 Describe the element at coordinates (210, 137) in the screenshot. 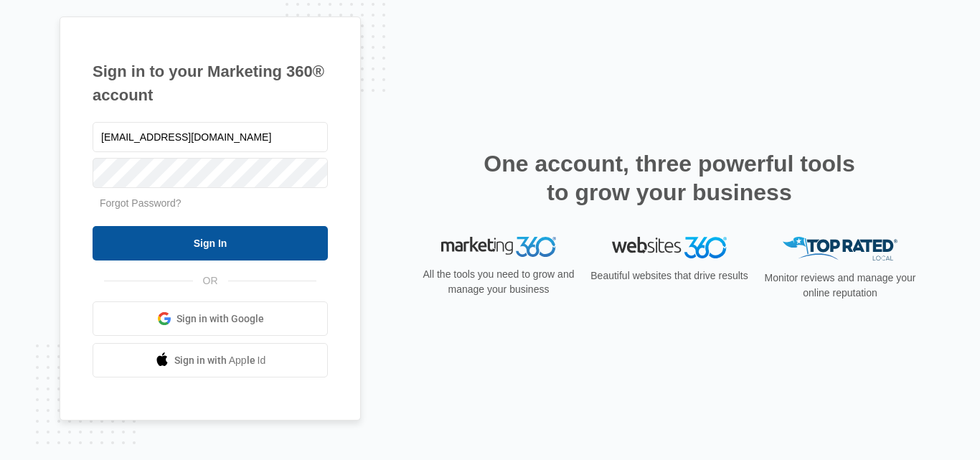

I see `input: Email` at that location.